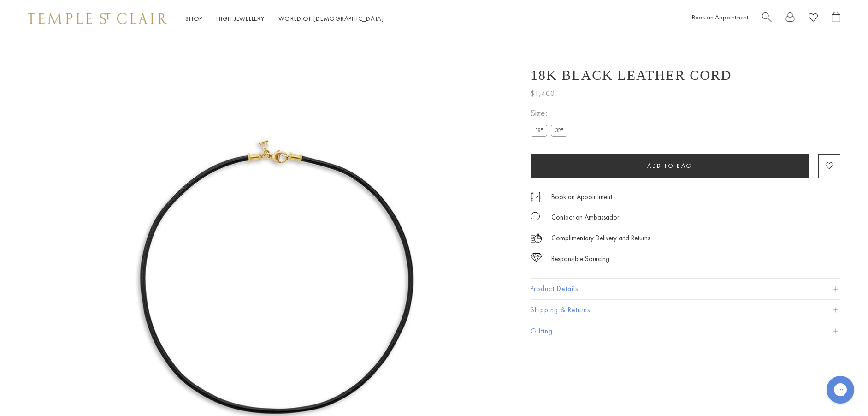 The height and width of the screenshot is (416, 868). What do you see at coordinates (631, 75) in the screenshot?
I see `h1: 18K Black Leather Cord` at bounding box center [631, 75].